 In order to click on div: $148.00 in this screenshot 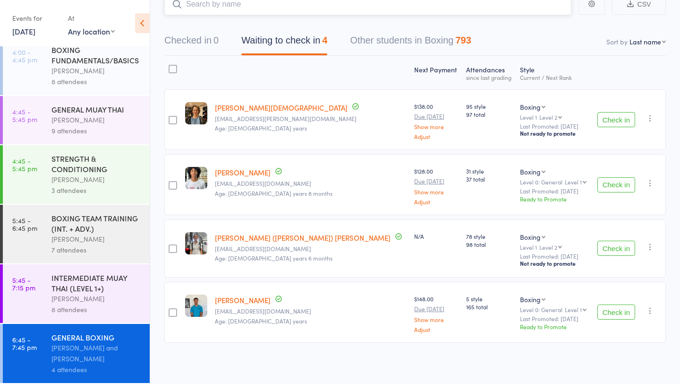, I will do `click(436, 313)`.